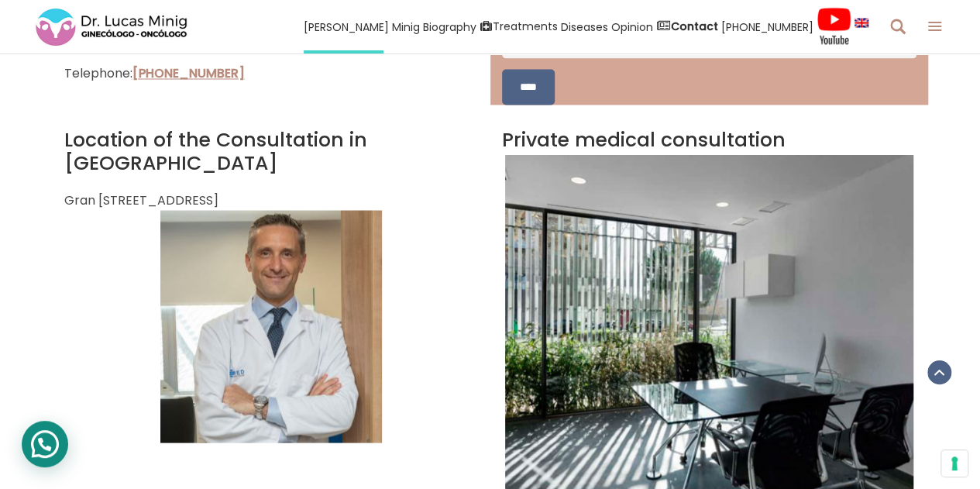 The height and width of the screenshot is (489, 980). I want to click on img: English language, so click(862, 22).